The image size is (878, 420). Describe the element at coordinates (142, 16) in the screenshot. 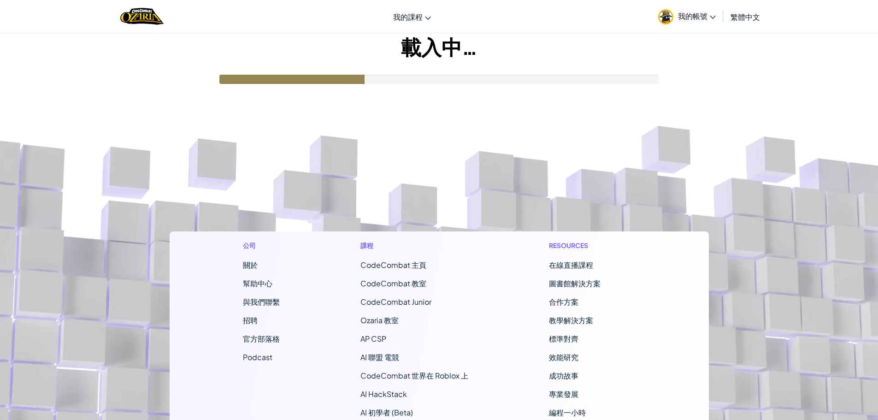

I see `a: Ozaria by CodeCombat logo` at that location.